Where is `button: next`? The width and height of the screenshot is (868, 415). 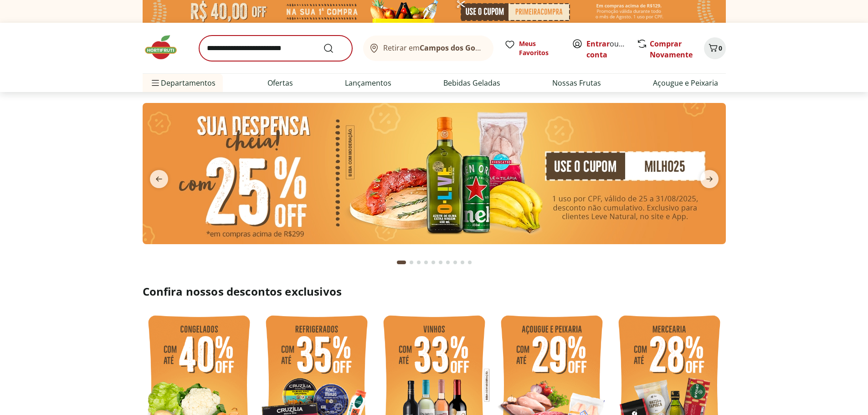 button: next is located at coordinates (709, 179).